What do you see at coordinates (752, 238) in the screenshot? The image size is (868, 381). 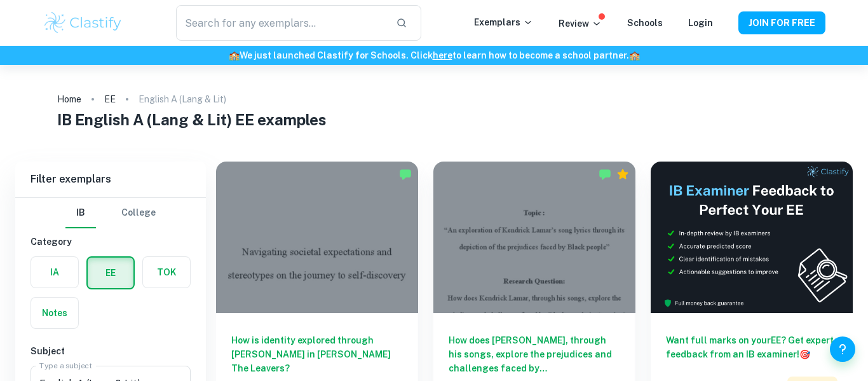 I see `img: Thumbnail` at bounding box center [752, 238].